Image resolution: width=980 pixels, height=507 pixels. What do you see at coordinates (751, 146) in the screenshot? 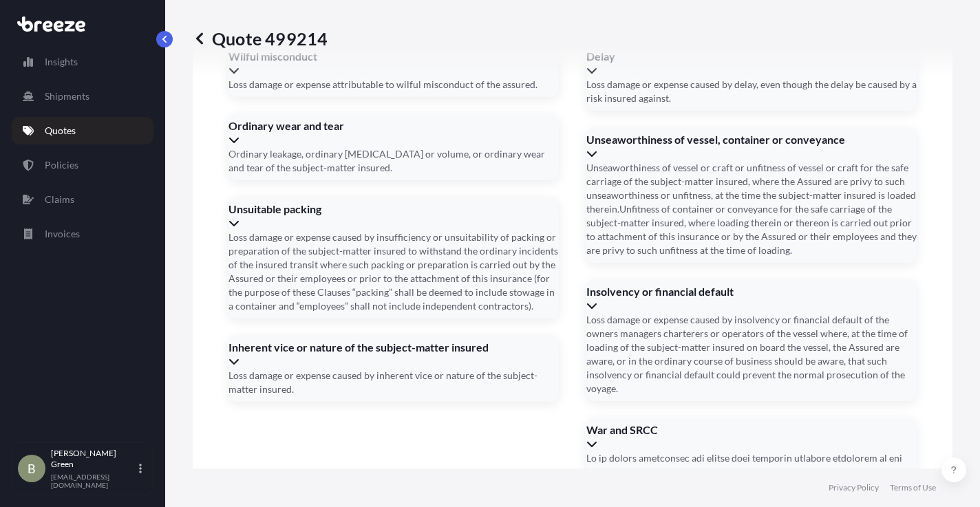
I see `div: Unseaworthiness of vessel, container or conveyance` at bounding box center [751, 146].